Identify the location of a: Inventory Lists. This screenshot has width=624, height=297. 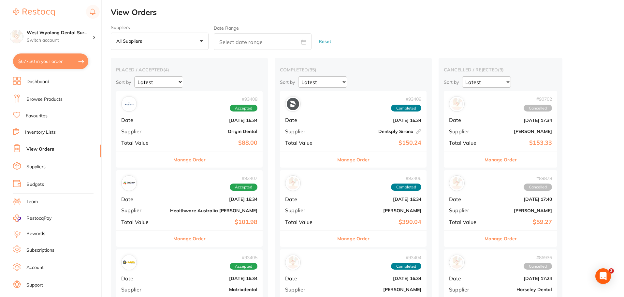
(40, 132).